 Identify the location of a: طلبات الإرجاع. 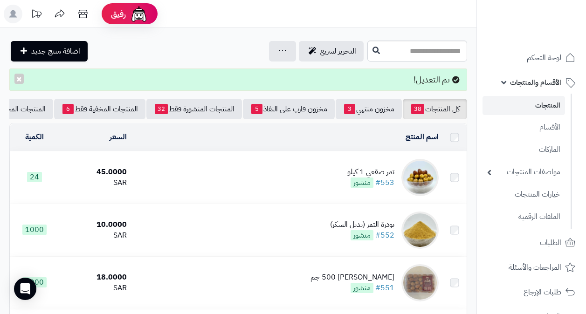
(532, 292).